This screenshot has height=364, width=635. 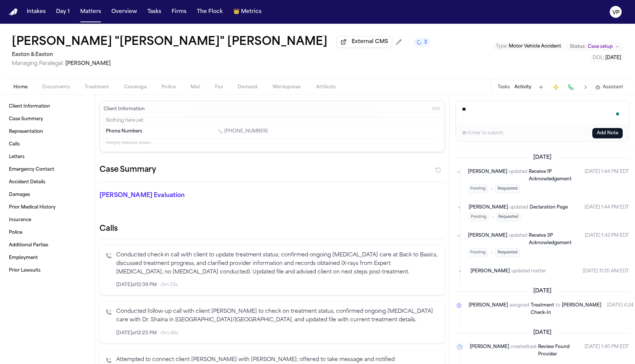 I want to click on h2: Calls, so click(x=272, y=229).